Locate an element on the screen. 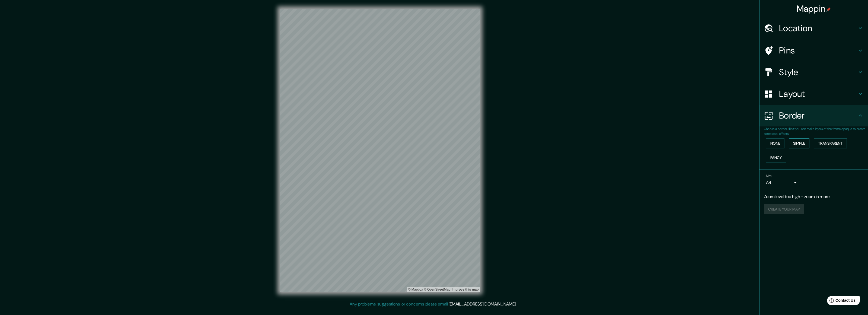 This screenshot has width=868, height=315. a: Map feedback is located at coordinates (465, 289).